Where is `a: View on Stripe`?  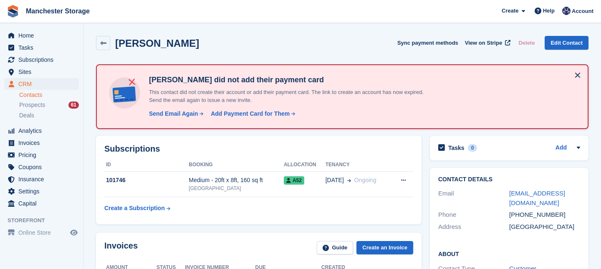
a: View on Stripe is located at coordinates (487, 43).